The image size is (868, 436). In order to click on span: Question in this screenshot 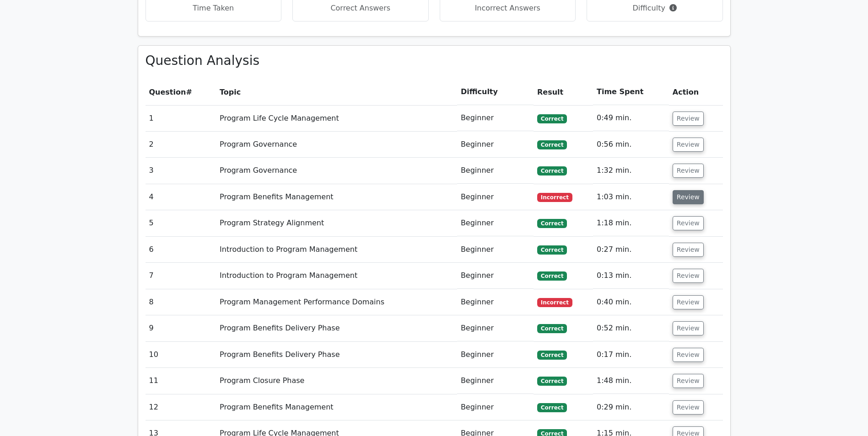, I will do `click(168, 92)`.